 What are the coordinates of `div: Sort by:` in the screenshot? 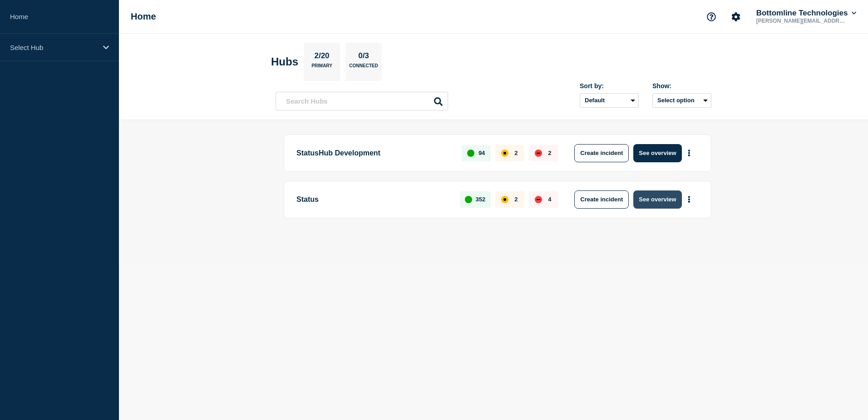 It's located at (609, 86).